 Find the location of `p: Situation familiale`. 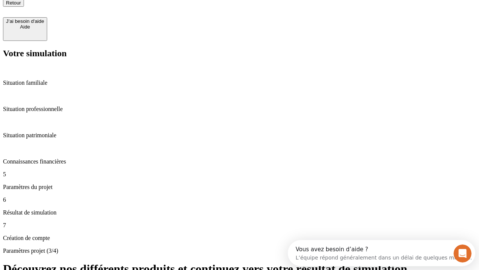

p: Situation familiale is located at coordinates (240, 83).